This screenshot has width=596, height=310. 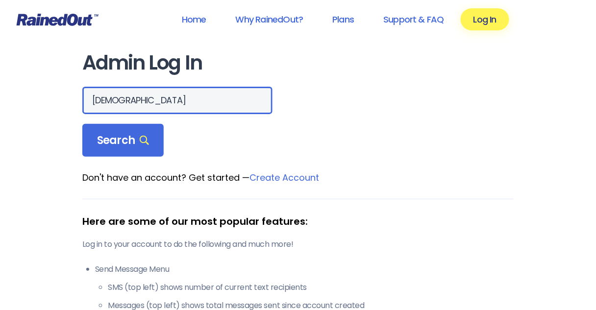 I want to click on span: Search, so click(x=123, y=141).